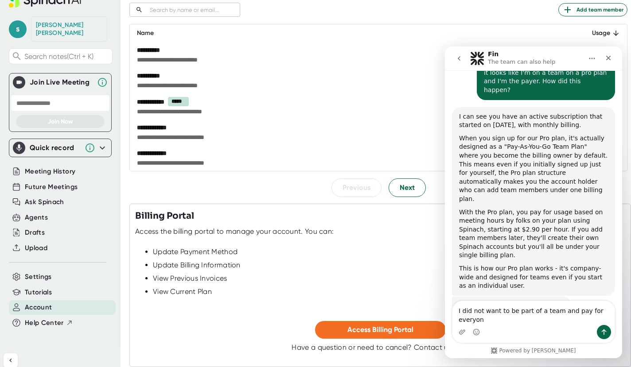 This screenshot has height=367, width=631. What do you see at coordinates (36, 218) in the screenshot?
I see `button: Agents` at bounding box center [36, 218].